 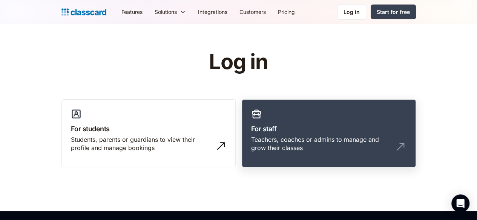 I want to click on h3: For students, so click(x=148, y=129).